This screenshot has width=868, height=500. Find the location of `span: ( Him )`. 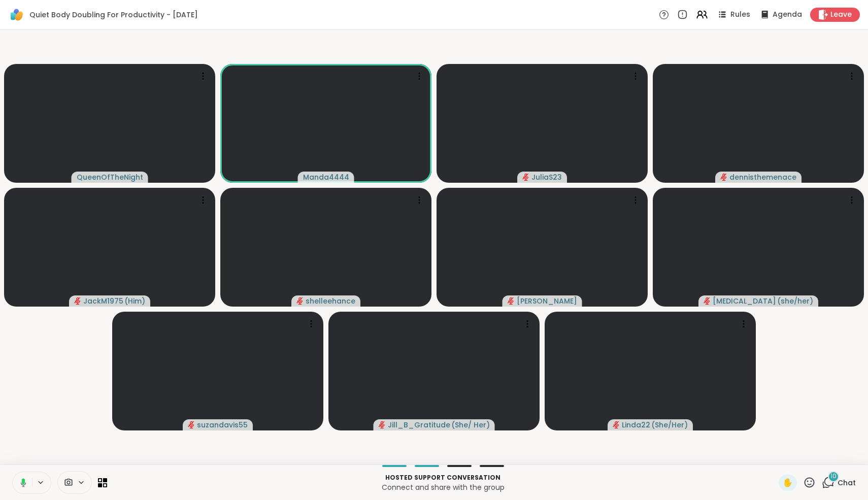

span: ( Him ) is located at coordinates (134, 301).